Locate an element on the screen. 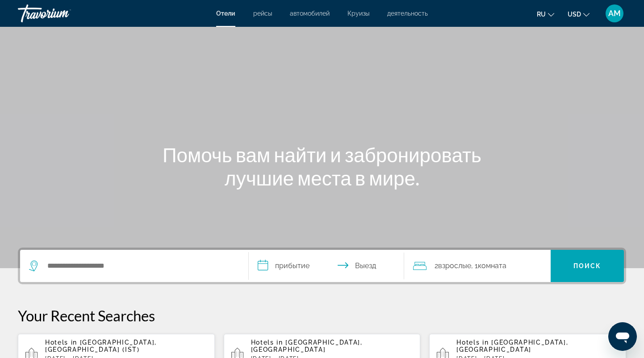 The width and height of the screenshot is (644, 358). div: Search widget is located at coordinates (322, 266).